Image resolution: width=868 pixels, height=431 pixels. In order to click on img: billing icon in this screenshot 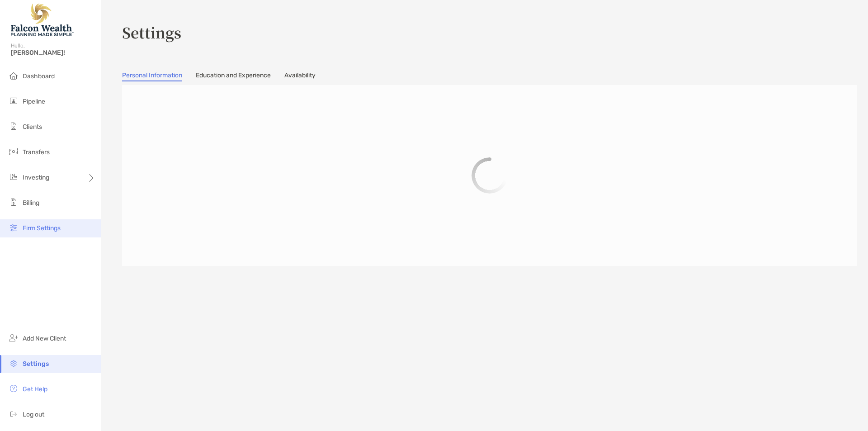, I will do `click(14, 202)`.